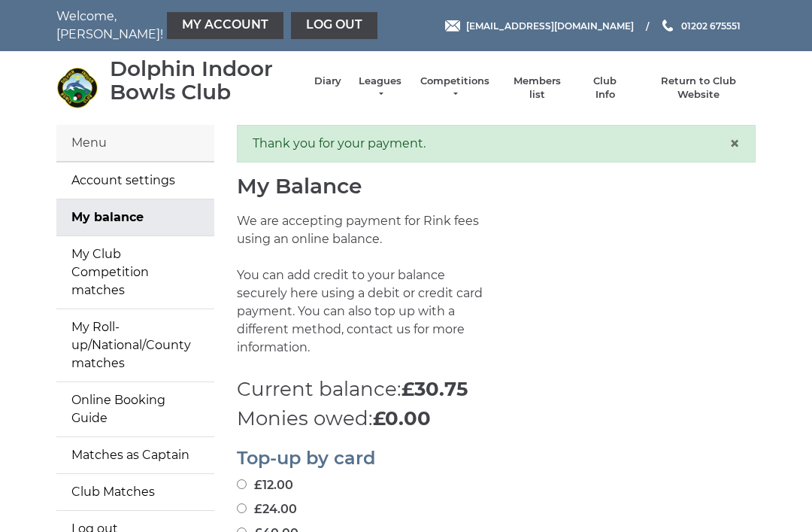  I want to click on strong: £0.00, so click(401, 419).